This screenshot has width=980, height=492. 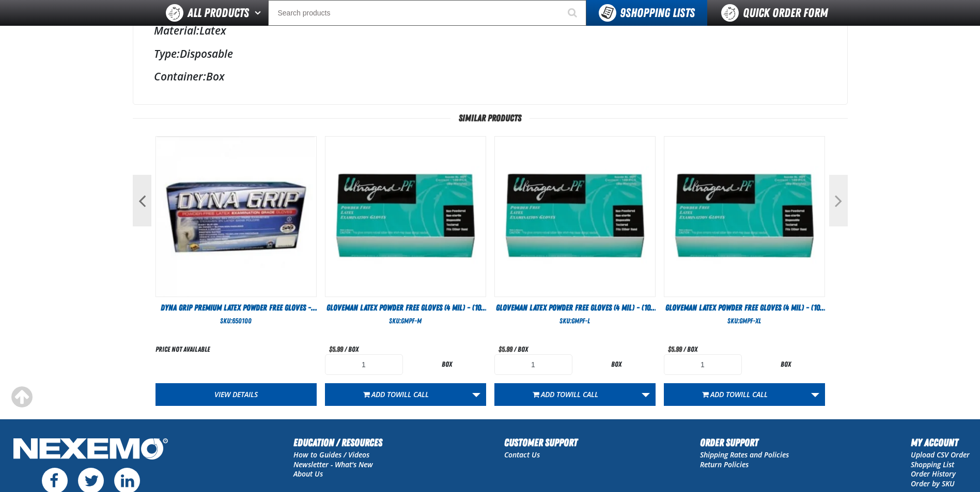 What do you see at coordinates (745, 454) in the screenshot?
I see `a: Shipping Rates and Policies` at bounding box center [745, 454].